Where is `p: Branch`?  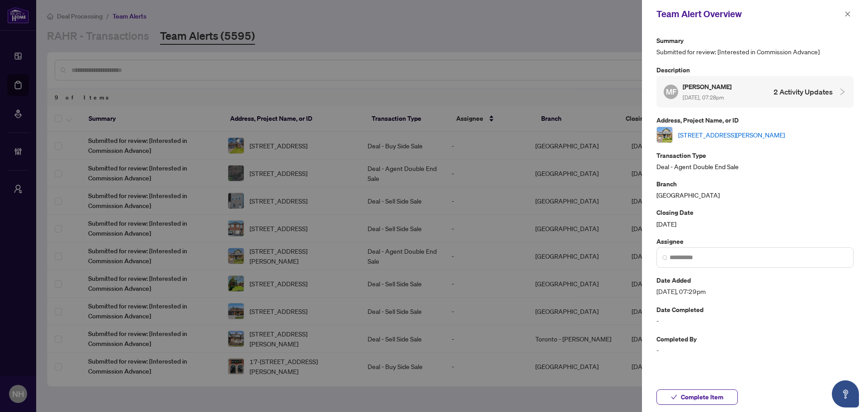
p: Branch is located at coordinates (755, 184).